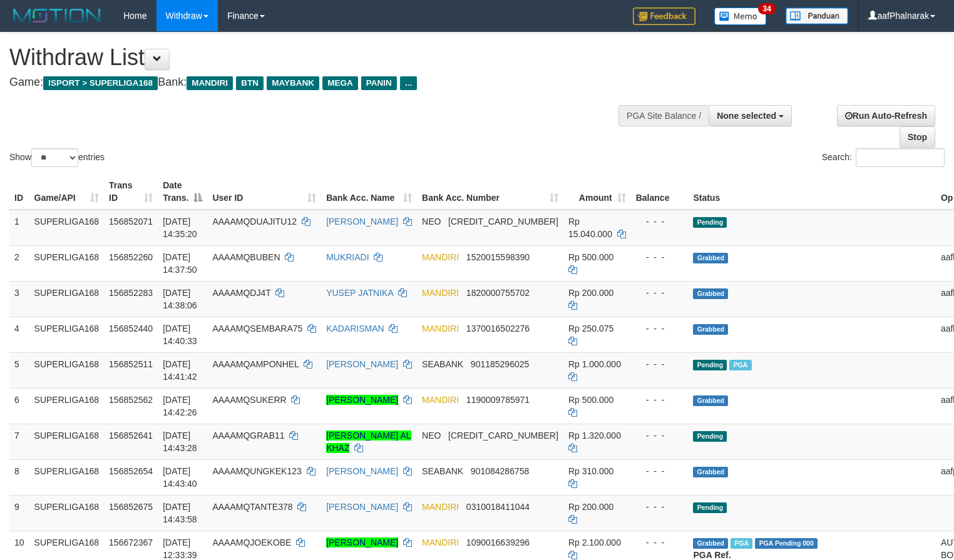  Describe the element at coordinates (594, 364) in the screenshot. I see `span: Rp 1.000.000` at that location.